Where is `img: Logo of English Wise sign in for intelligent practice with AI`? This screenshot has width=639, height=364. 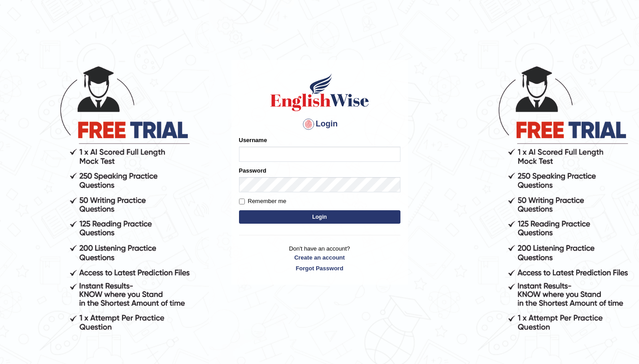
img: Logo of English Wise sign in for intelligent practice with AI is located at coordinates (320, 92).